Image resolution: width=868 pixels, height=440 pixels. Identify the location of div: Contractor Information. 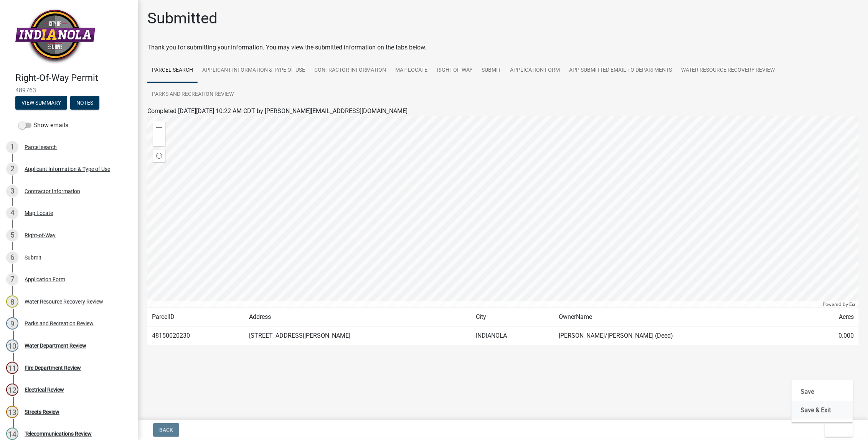
(52, 191).